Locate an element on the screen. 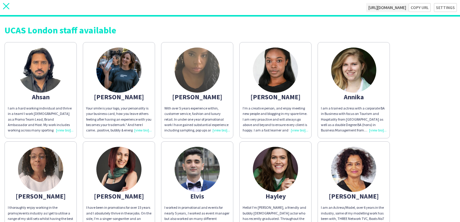  span: I am a trained actress with a corporate BA in Business with focus on Tourism and Hospitality from... is located at coordinates (354, 136).